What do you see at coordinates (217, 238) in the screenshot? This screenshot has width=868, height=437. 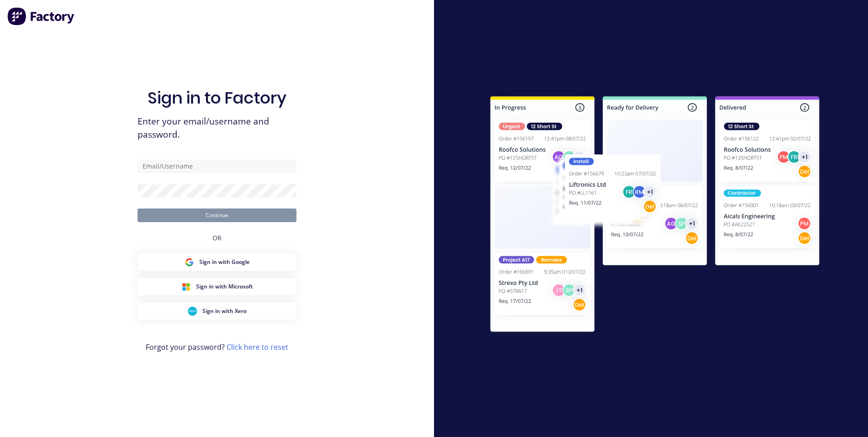 I see `div: OR` at bounding box center [217, 238].